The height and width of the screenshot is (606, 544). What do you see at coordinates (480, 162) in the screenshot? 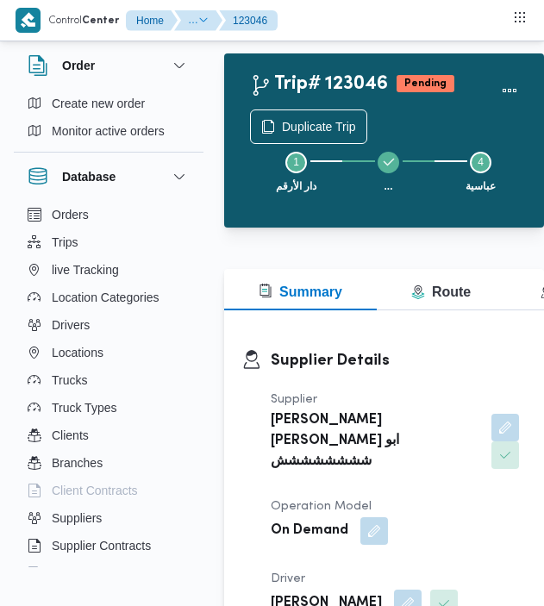
I see `span: 4` at bounding box center [480, 162].